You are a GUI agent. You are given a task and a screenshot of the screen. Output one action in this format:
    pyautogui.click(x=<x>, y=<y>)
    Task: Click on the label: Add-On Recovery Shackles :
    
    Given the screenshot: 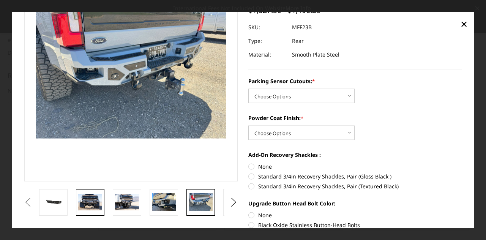 What is the action you would take?
    pyautogui.click(x=355, y=155)
    